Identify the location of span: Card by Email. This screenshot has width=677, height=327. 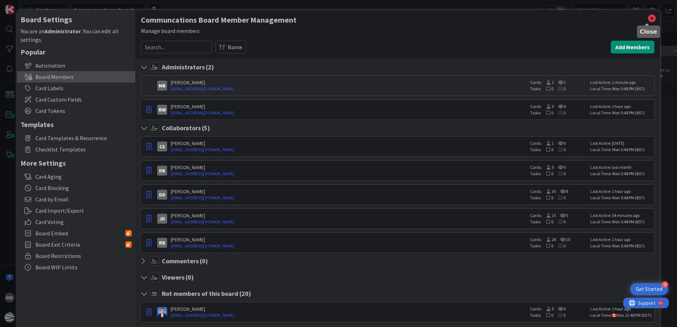
(84, 199).